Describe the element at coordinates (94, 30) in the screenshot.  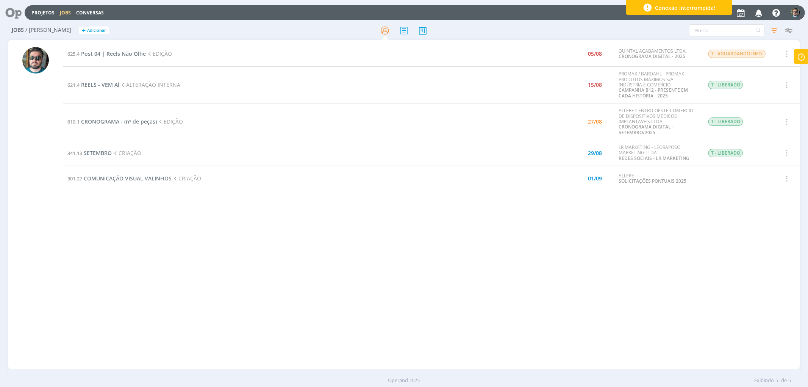
I see `button: +Adicionar` at that location.